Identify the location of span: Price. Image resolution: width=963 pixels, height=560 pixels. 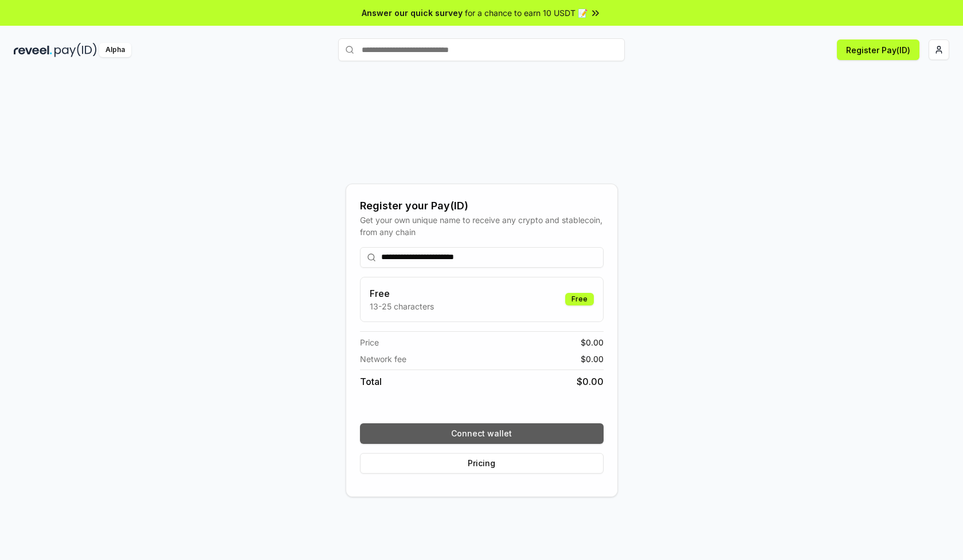
(369, 343).